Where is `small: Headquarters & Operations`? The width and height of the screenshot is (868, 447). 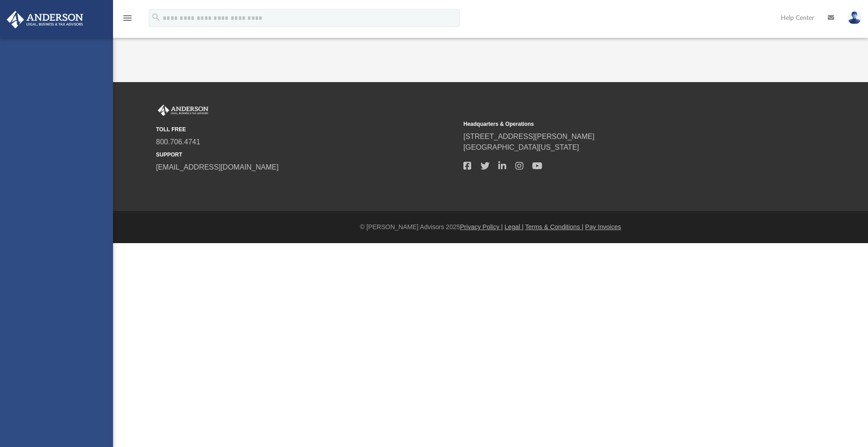 small: Headquarters & Operations is located at coordinates (614, 124).